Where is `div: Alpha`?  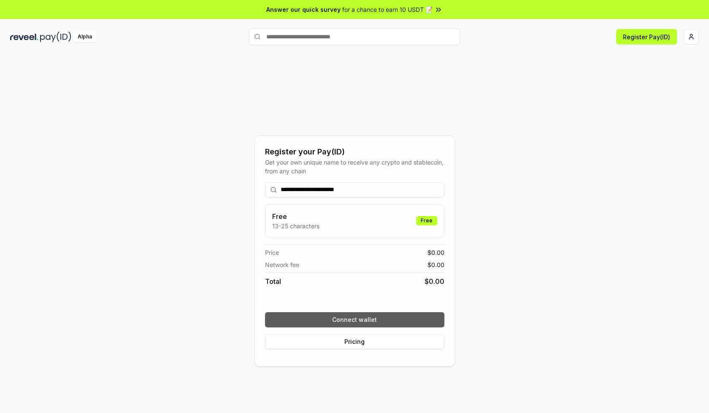
div: Alpha is located at coordinates (85, 37).